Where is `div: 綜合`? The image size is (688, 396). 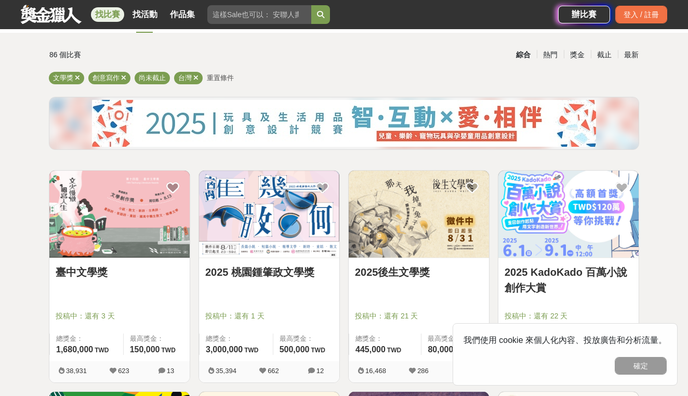
div: 綜合 is located at coordinates (524, 55).